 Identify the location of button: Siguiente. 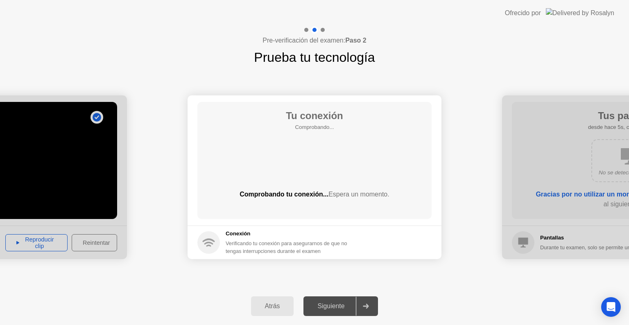
(341, 306).